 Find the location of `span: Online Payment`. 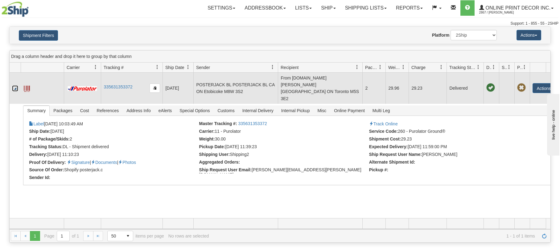

span: Online Payment is located at coordinates (349, 111).